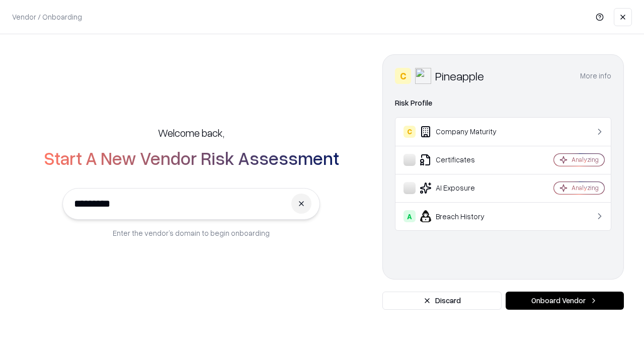 The height and width of the screenshot is (362, 644). Describe the element at coordinates (503, 103) in the screenshot. I see `div: Risk Profile` at that location.